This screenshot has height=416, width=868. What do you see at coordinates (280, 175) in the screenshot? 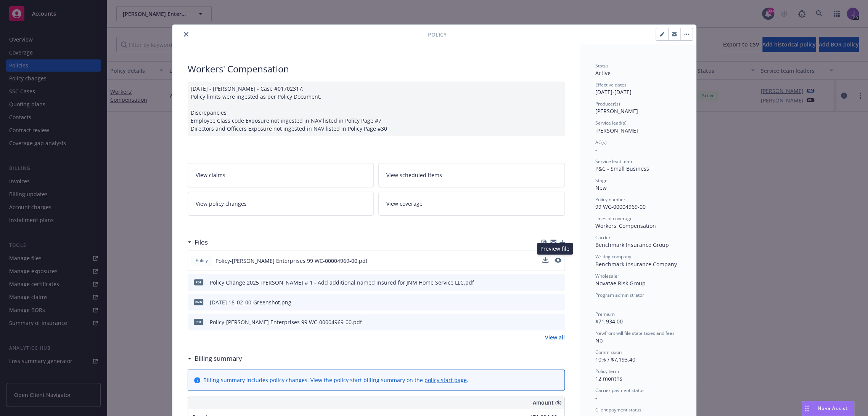
I see `a: View claims` at bounding box center [280, 175].